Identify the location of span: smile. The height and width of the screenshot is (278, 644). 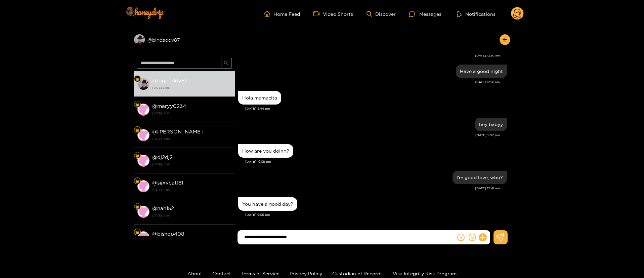
(473, 238).